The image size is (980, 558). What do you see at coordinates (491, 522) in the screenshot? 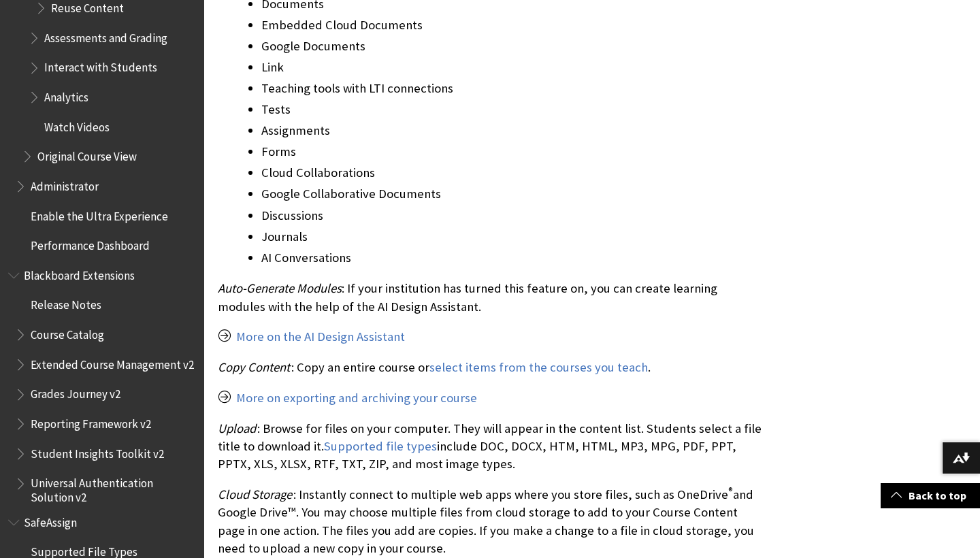
I see `p: : Instantly connect to multiple web apps where you store files, such as OneDrive and Google Drive...` at bounding box center [491, 522].